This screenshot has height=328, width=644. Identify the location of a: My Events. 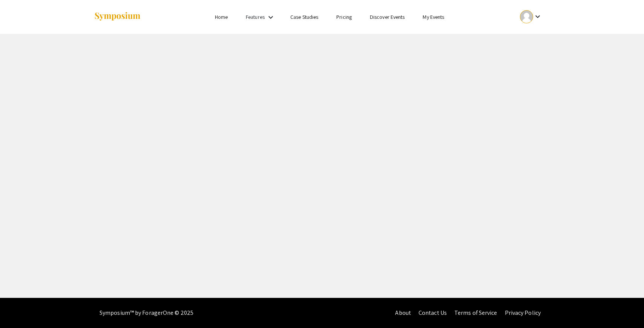
(433, 17).